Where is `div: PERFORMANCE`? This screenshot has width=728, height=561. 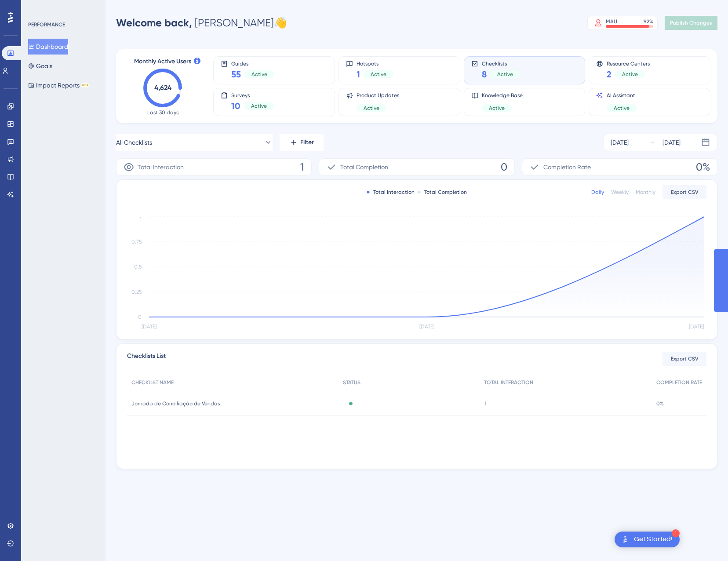
div: PERFORMANCE is located at coordinates (46, 24).